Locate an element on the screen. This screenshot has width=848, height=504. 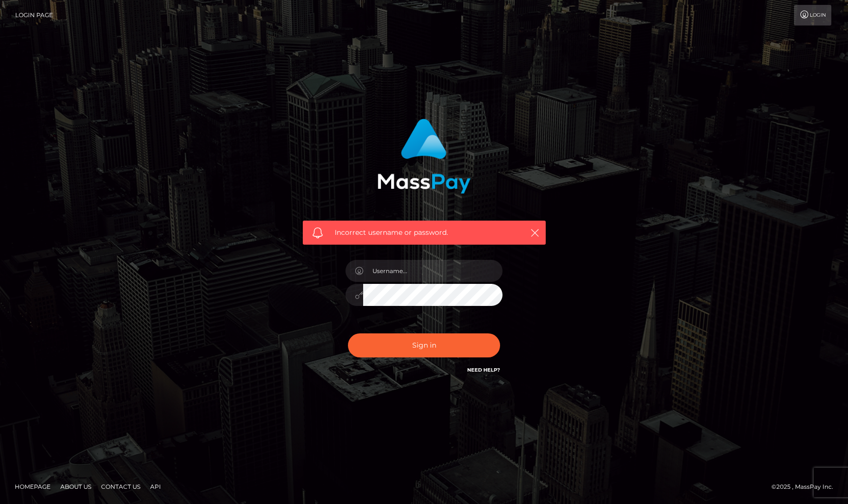
button: Sign in is located at coordinates (424, 345).